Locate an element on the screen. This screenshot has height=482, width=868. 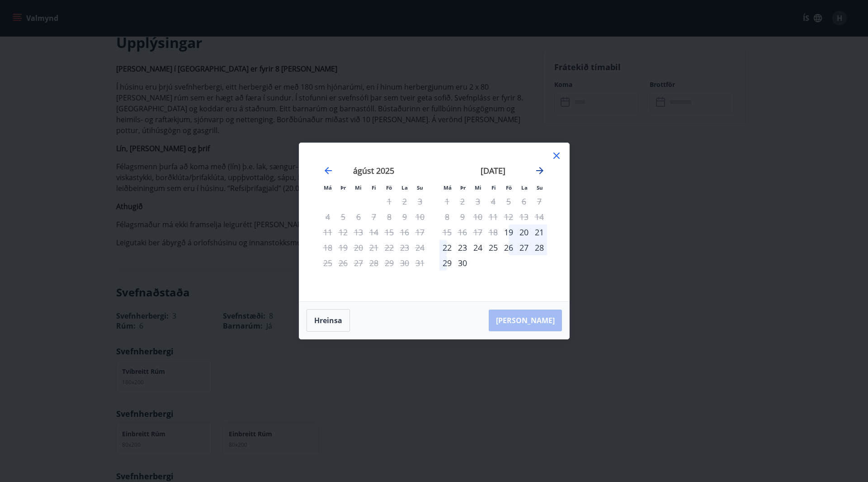
td: Not available. sunnudagur, 31. ágúst 2025 is located at coordinates (420, 263).